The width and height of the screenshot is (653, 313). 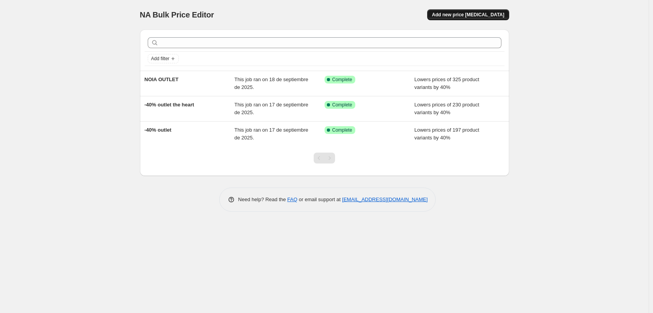 I want to click on span: Lowers prices of 230 product variants by 40%, so click(x=447, y=108).